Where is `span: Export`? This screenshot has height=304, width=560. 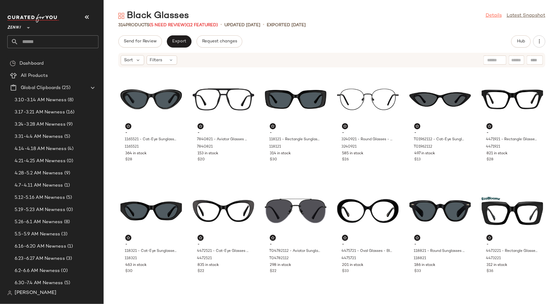
span: Export is located at coordinates (179, 41).